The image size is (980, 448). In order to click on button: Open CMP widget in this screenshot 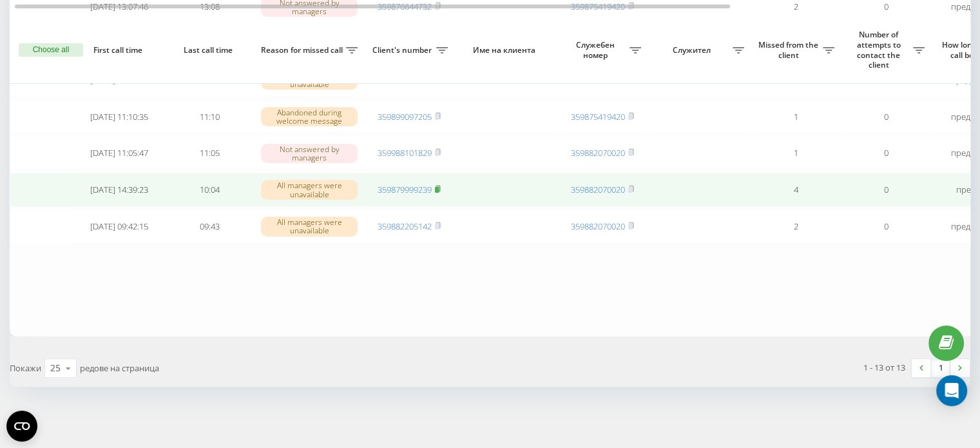, I will do `click(22, 426)`.